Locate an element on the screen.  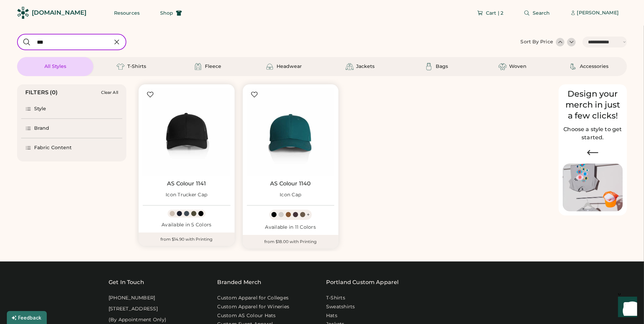
div: Branded Merch is located at coordinates (240, 282).